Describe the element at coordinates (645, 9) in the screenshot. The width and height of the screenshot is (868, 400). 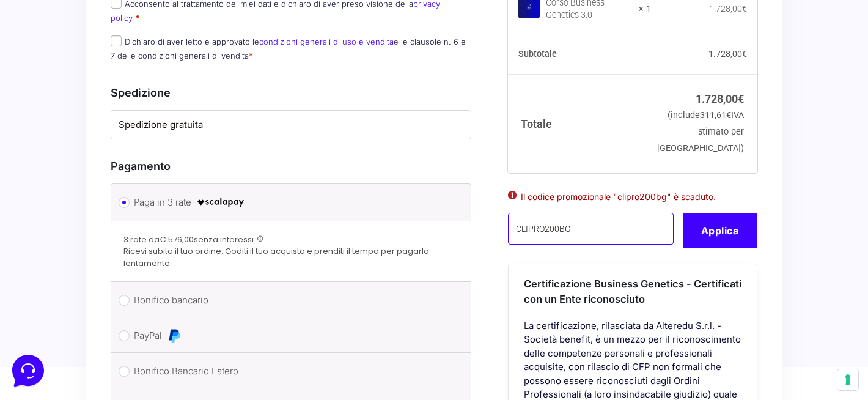
I see `strong: × 1` at that location.